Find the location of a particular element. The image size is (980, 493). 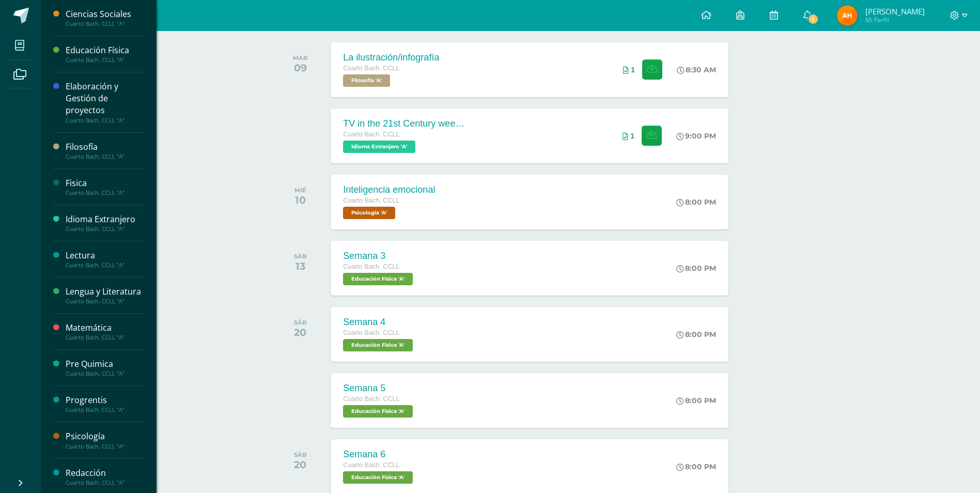

span: Mi Perfil is located at coordinates (895, 20).